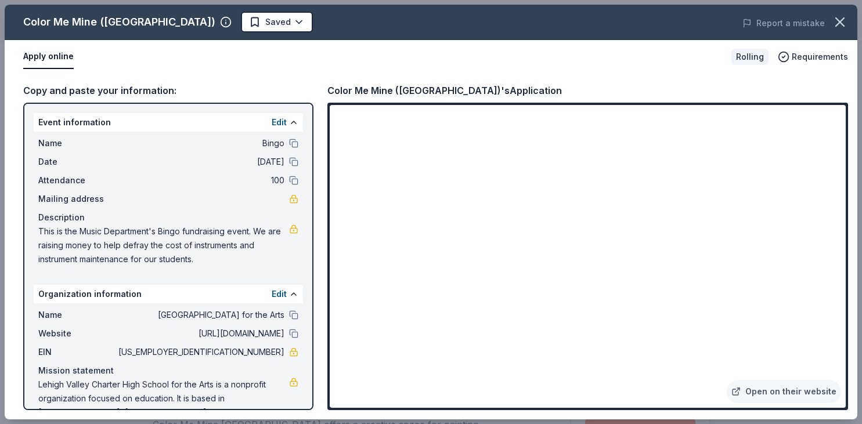  I want to click on span: Lehigh Valley Charter High School for the Arts is a nonprofit organization focused on education. ..., so click(164, 399).